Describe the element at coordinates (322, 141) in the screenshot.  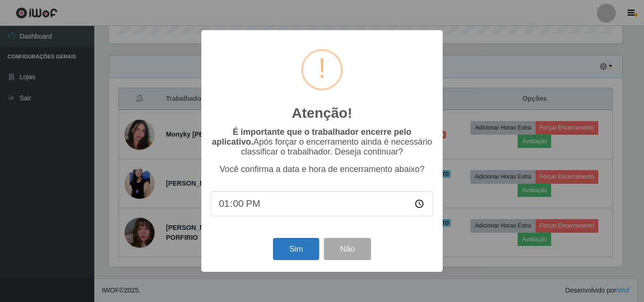
I see `p: Após forçar o encerramento ainda é necessário classificar o trabalhador. Deseja continuar?` at that location.